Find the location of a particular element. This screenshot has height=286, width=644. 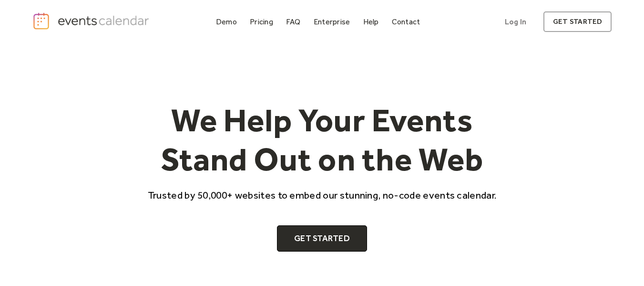

div: Help is located at coordinates (371, 21).